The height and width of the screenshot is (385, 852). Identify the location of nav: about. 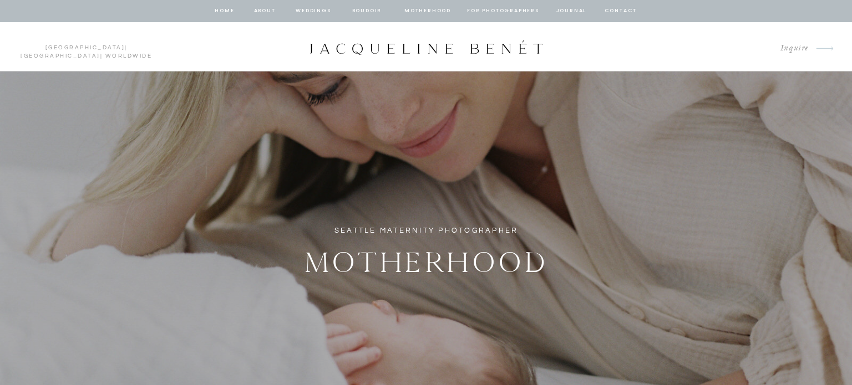
(265, 11).